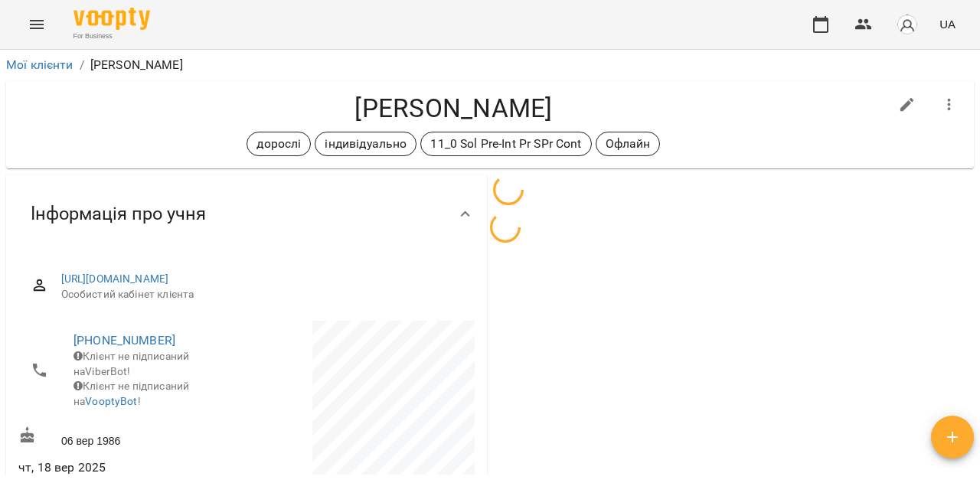  Describe the element at coordinates (118, 213) in the screenshot. I see `span: Інформація про учня` at that location.